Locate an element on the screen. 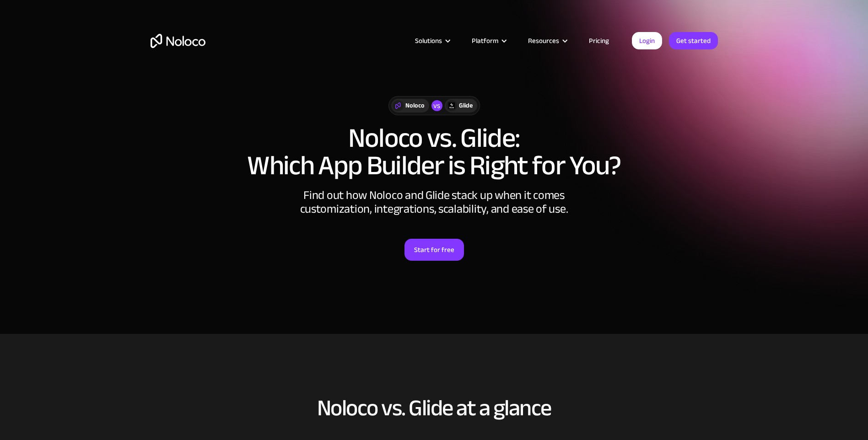 The width and height of the screenshot is (868, 440). a: home is located at coordinates (178, 41).